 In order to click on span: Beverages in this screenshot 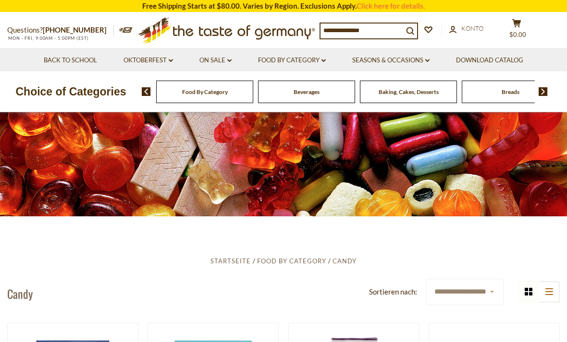, I will do `click(306, 92)`.